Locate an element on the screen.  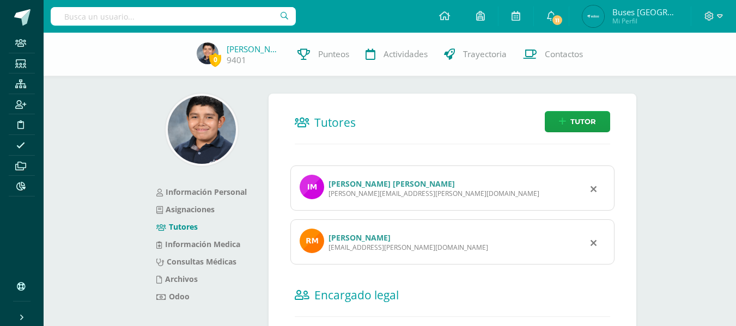
a: Odoo is located at coordinates (173, 296).